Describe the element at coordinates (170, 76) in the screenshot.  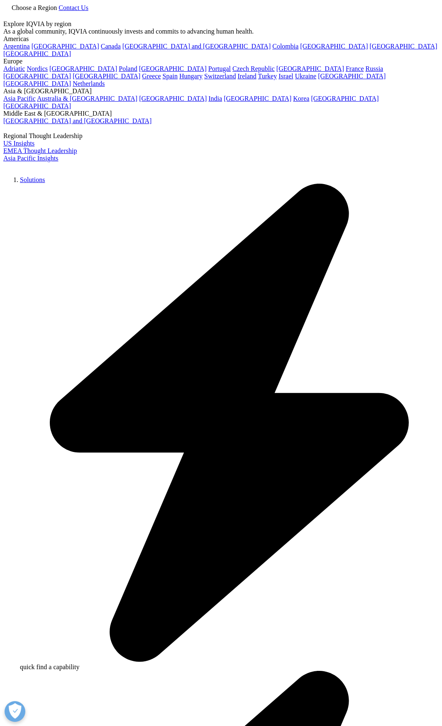
I see `a: Spain` at that location.